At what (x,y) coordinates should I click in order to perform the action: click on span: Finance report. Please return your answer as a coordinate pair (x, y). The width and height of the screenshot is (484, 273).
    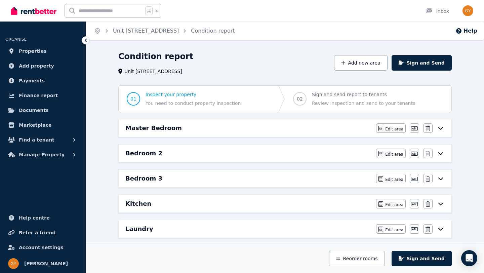
    Looking at the image, I should click on (38, 95).